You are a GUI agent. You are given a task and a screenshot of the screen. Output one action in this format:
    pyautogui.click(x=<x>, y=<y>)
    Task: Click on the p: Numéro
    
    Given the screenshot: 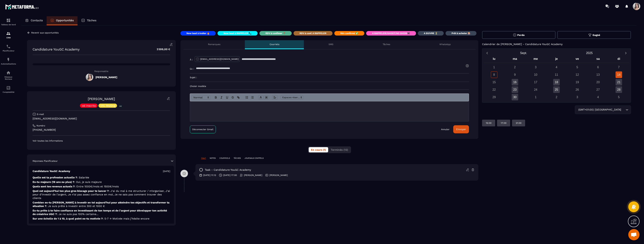 What is the action you would take?
    pyautogui.click(x=41, y=126)
    